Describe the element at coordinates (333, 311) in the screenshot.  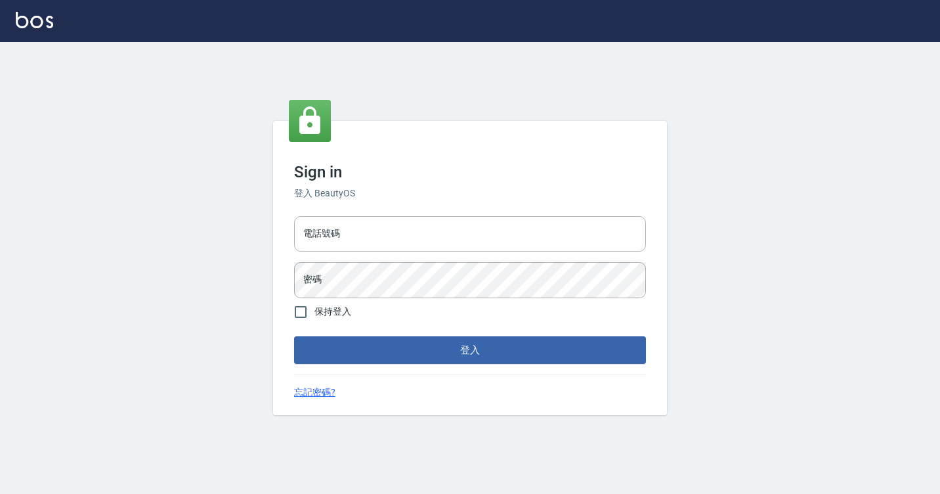
I see `span: 保持登入` at that location.